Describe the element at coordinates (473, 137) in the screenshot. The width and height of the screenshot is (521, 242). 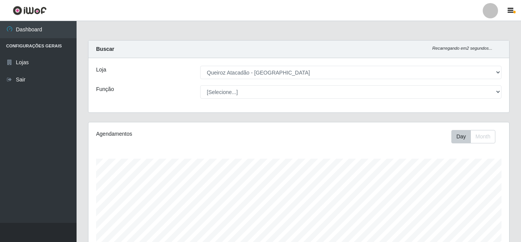
I see `div: First group` at that location.